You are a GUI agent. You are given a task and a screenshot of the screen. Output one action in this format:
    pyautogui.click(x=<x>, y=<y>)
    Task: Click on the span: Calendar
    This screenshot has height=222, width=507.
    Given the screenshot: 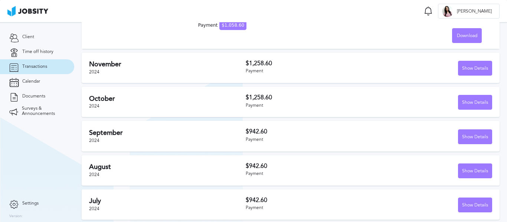 What is the action you would take?
    pyautogui.click(x=31, y=82)
    